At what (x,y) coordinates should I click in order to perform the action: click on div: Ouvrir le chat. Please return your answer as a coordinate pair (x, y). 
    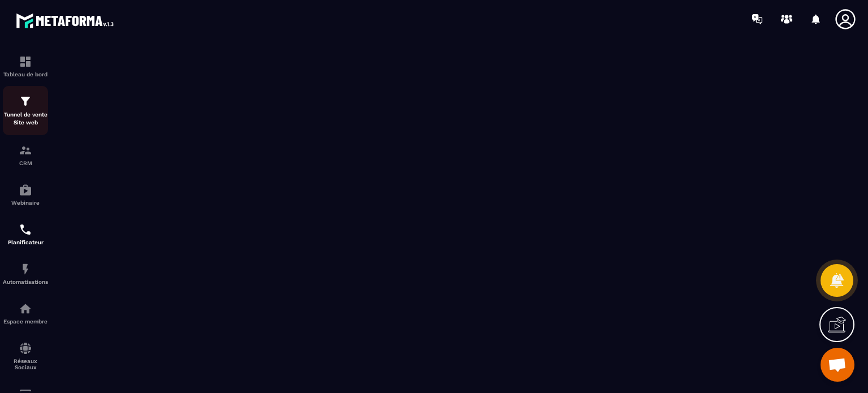
    Looking at the image, I should click on (838, 365).